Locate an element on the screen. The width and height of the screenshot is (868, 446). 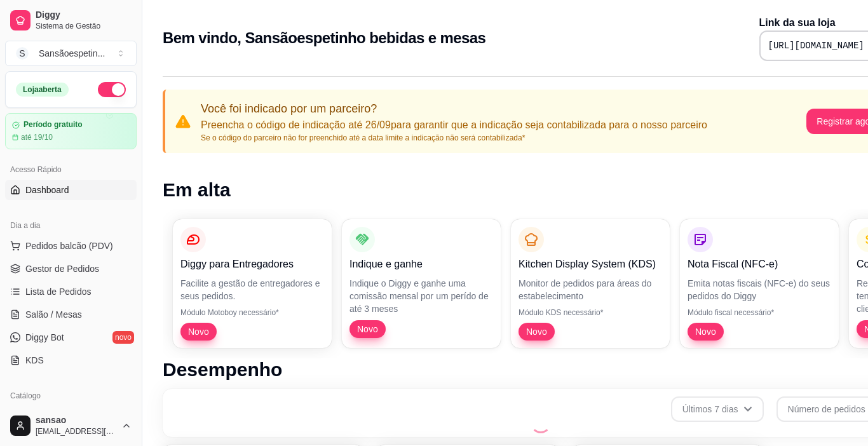
button: Diggy para EntregadoresFacilite a gestão de entregadores e seus pedidos.Módulo Motoboy necessário... is located at coordinates (252, 283).